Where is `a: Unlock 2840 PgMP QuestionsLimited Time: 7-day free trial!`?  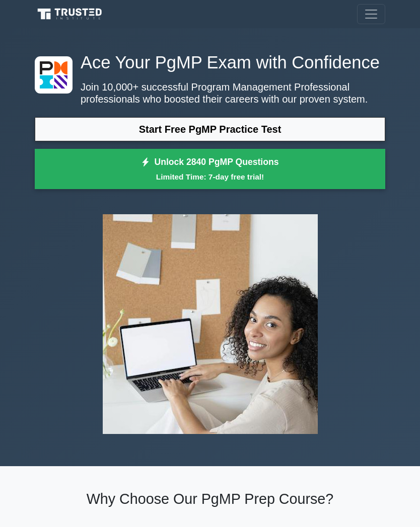 a: Unlock 2840 PgMP QuestionsLimited Time: 7-day free trial! is located at coordinates (210, 169).